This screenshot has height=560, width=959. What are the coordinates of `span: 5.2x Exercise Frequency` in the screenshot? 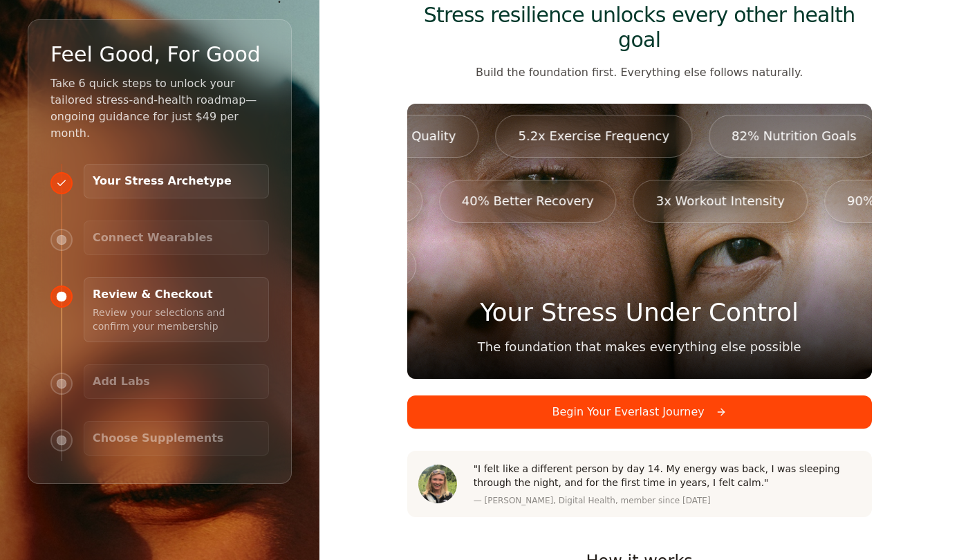 It's located at (594, 135).